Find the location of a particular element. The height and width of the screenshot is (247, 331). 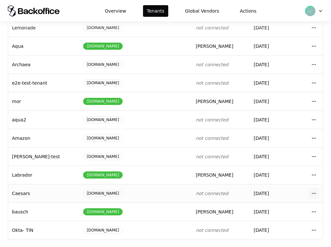

td: Lemonade is located at coordinates (44, 27).